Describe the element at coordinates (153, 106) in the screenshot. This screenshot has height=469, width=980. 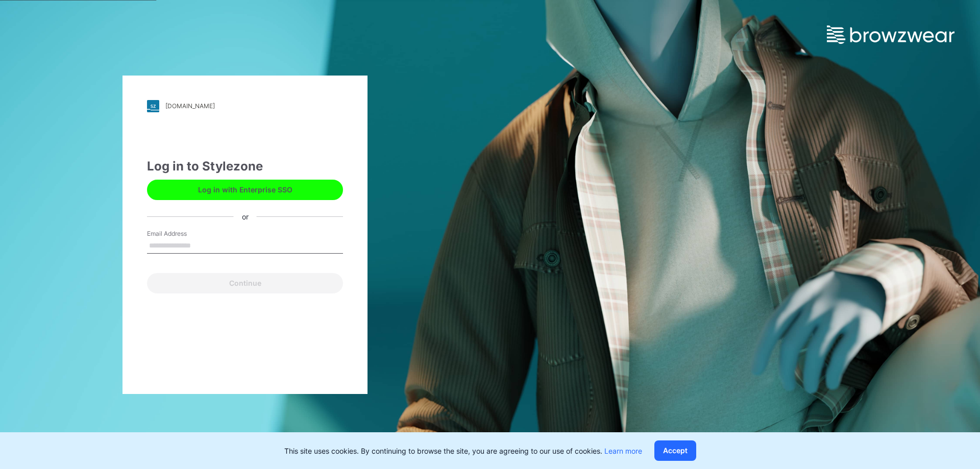
I see `img: stylezone-logo.562084cfcfab977791bfbf7441f1a819.svg` at that location.